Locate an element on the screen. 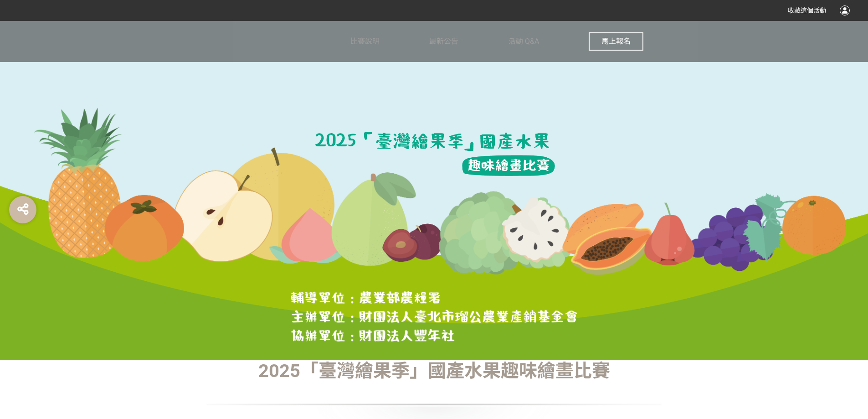  span: 馬上報名 is located at coordinates (616, 41).